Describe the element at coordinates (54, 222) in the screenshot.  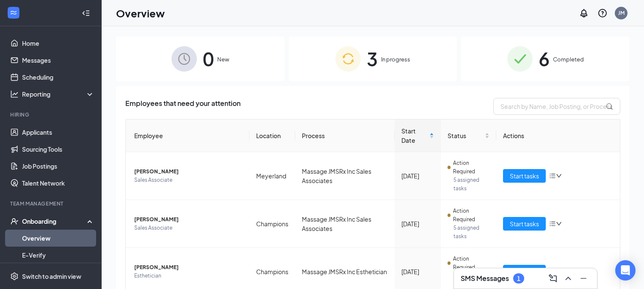
I see `div: Onboarding` at that location.